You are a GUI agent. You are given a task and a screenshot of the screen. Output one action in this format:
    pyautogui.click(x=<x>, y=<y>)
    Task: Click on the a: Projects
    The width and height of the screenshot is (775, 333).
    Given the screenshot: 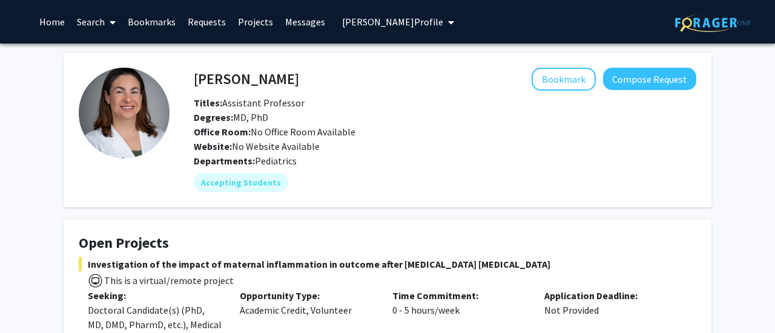 What is the action you would take?
    pyautogui.click(x=255, y=22)
    